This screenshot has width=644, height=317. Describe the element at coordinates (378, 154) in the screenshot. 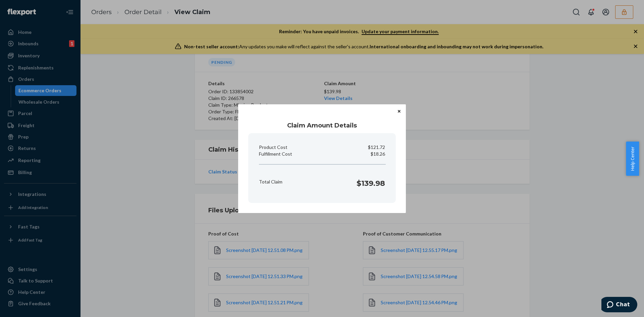

I see `p: $18.26` at that location.